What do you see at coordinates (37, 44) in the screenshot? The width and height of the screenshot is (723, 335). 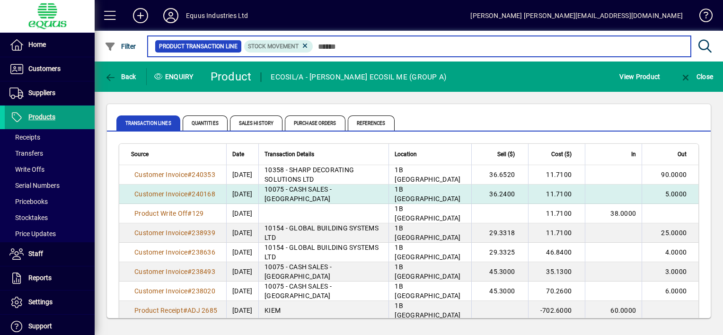 I see `span: Home` at bounding box center [37, 44].